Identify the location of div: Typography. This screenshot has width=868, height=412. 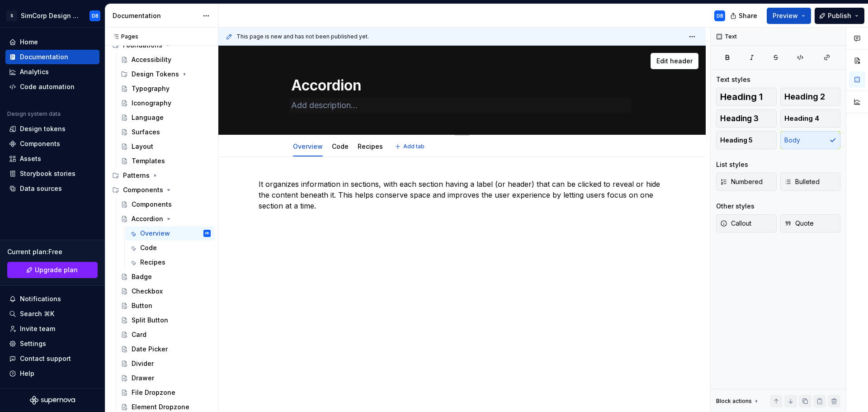
(151, 88).